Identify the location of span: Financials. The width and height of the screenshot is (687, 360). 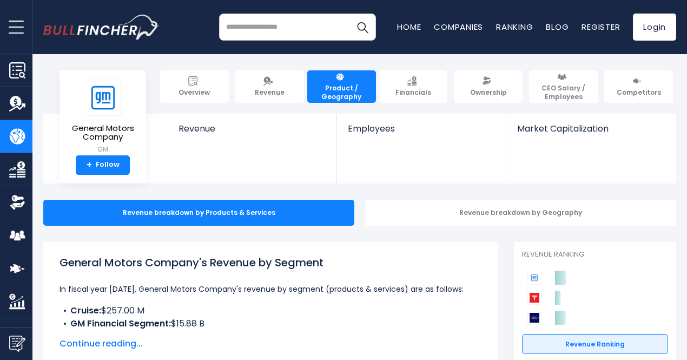
(413, 92).